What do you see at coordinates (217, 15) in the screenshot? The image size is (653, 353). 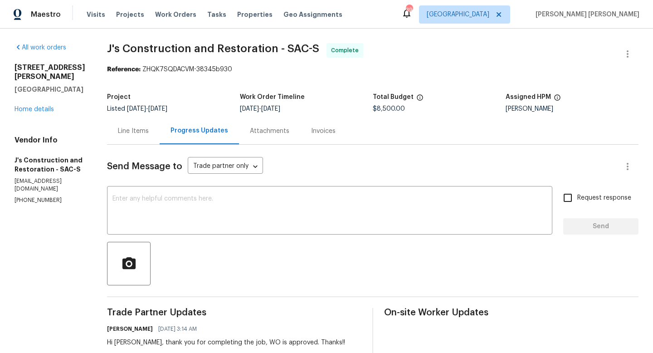 I see `span: Tasks` at bounding box center [217, 15].